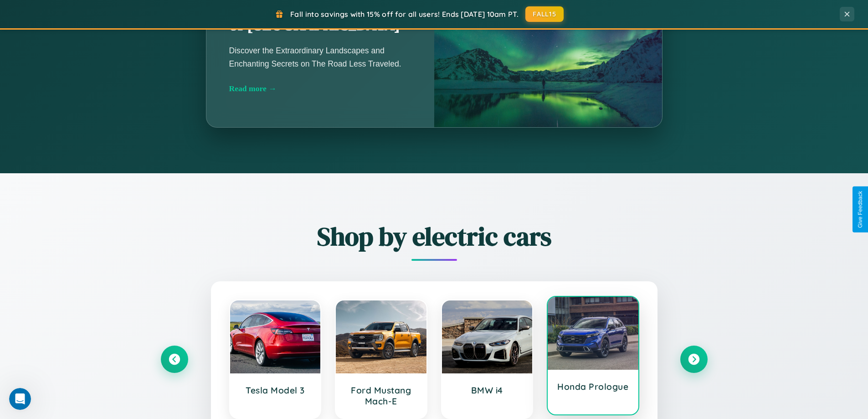 Image resolution: width=868 pixels, height=419 pixels. What do you see at coordinates (434, 236) in the screenshot?
I see `h2: Shop by electric cars` at bounding box center [434, 236].